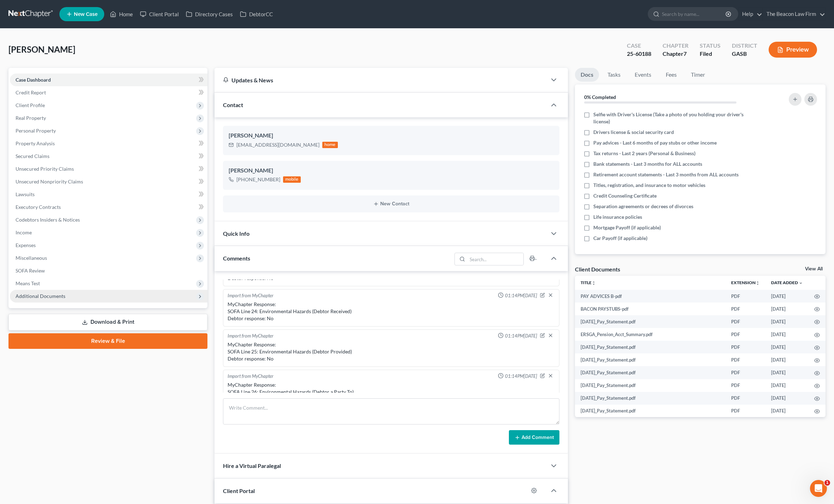  I want to click on a: Home, so click(121, 14).